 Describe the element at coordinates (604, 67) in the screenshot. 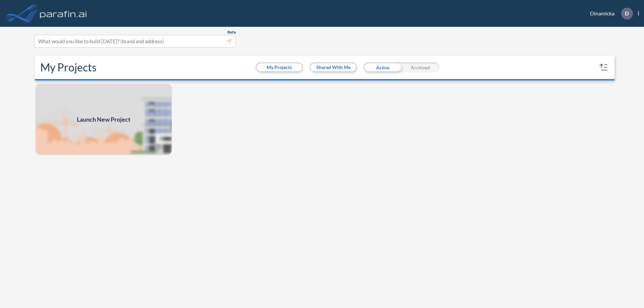

I see `button: sort` at that location.